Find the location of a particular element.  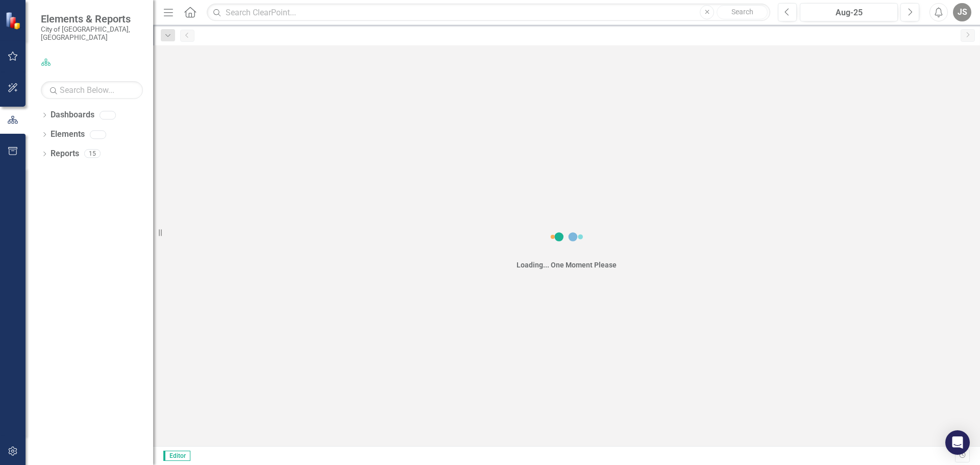

div: JS is located at coordinates (962, 12).